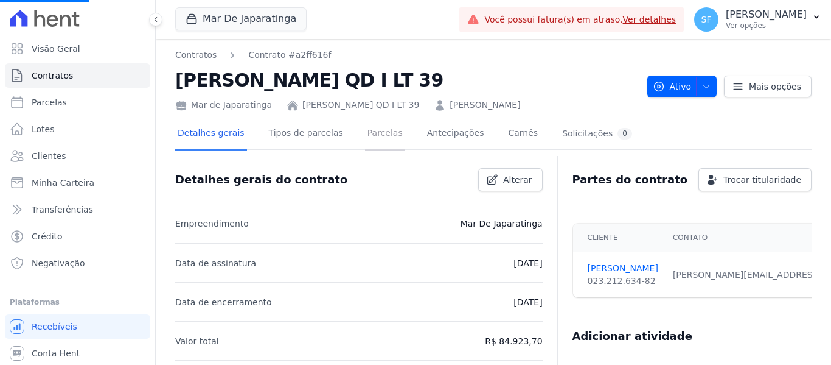 The width and height of the screenshot is (831, 365). What do you see at coordinates (43, 129) in the screenshot?
I see `span: Lotes` at bounding box center [43, 129].